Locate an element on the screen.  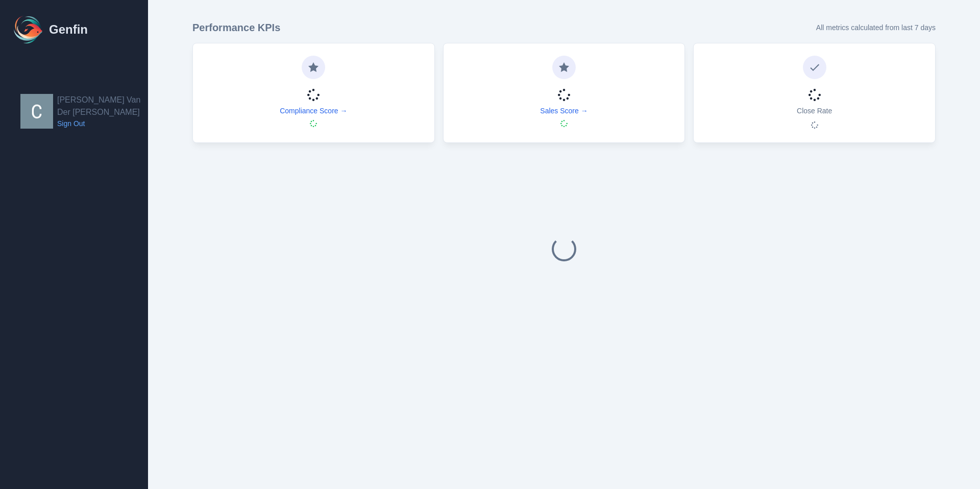
img: Logo is located at coordinates (29, 29).